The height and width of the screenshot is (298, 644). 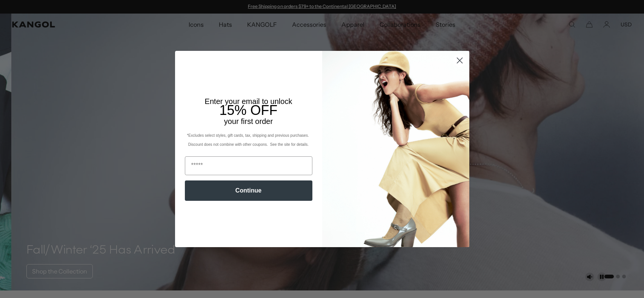 I want to click on span: your first order, so click(x=248, y=121).